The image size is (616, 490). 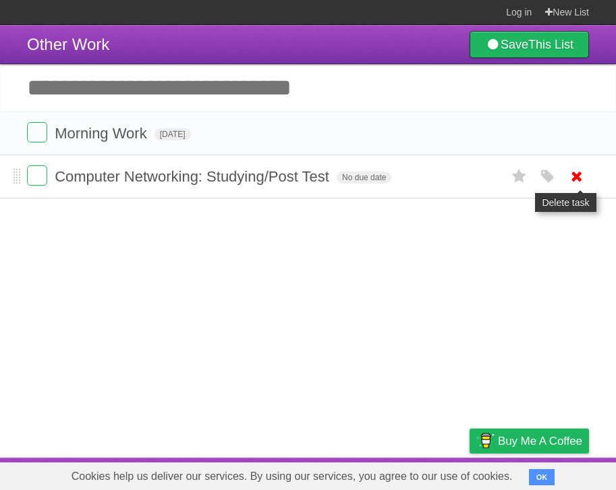 What do you see at coordinates (551, 45) in the screenshot?
I see `b: This List` at bounding box center [551, 45].